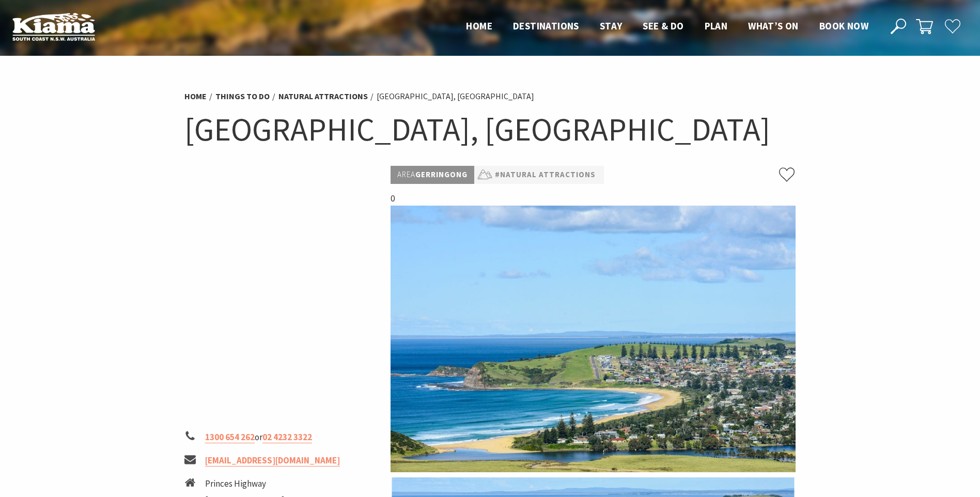  What do you see at coordinates (53, 27) in the screenshot?
I see `img: Kiama Logo` at bounding box center [53, 27].